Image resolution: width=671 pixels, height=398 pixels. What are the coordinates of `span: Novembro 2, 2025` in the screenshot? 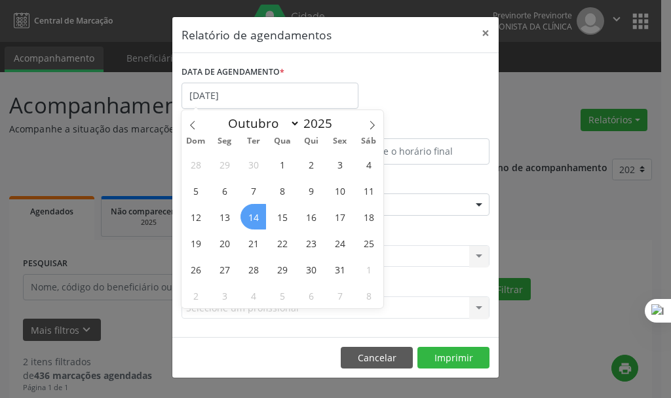 It's located at (195, 295).